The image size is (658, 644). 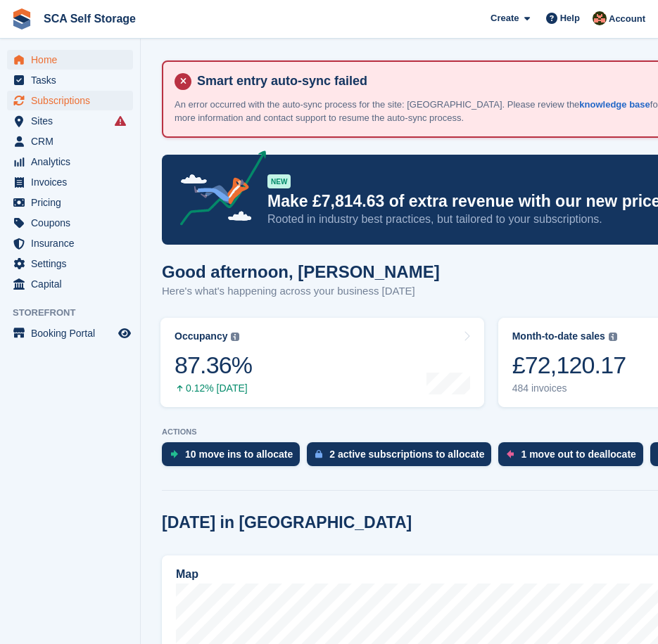 What do you see at coordinates (73, 203) in the screenshot?
I see `span: Pricing` at bounding box center [73, 203].